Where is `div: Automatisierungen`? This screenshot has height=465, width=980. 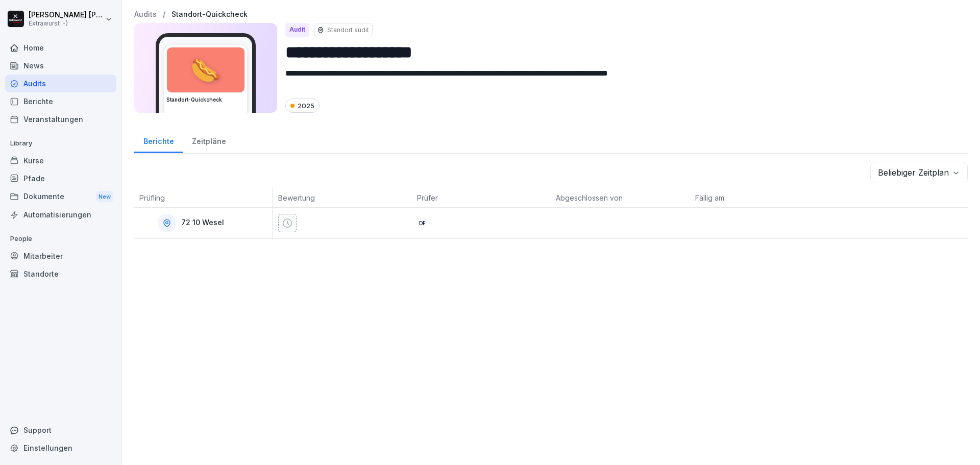 div: Automatisierungen is located at coordinates (60, 215).